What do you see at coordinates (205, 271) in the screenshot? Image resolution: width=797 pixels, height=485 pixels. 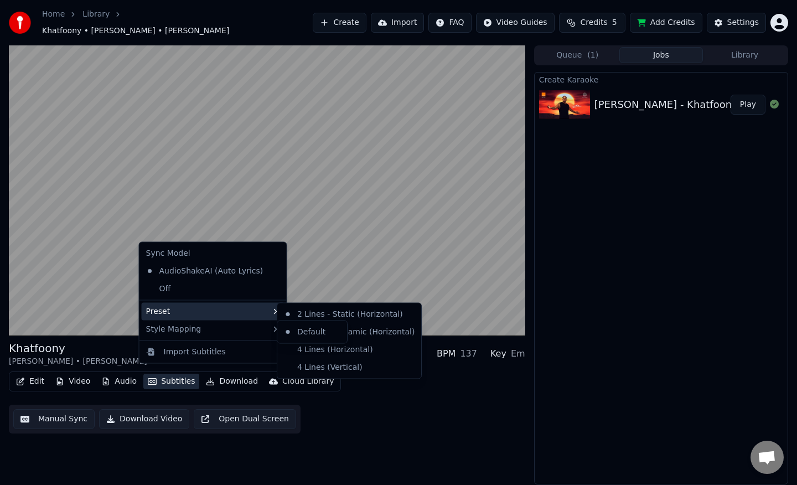 I see `div: AudioShakeAI (Auto Lyrics)` at bounding box center [205, 271].